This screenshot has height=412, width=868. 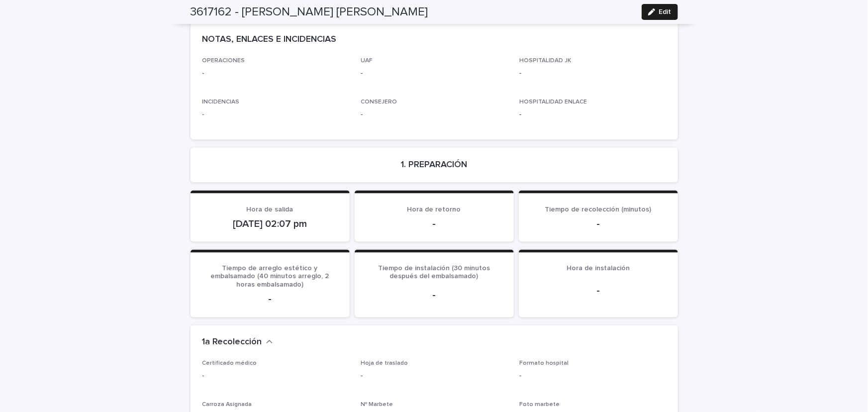 I want to click on span: Hora de salida, so click(x=270, y=209).